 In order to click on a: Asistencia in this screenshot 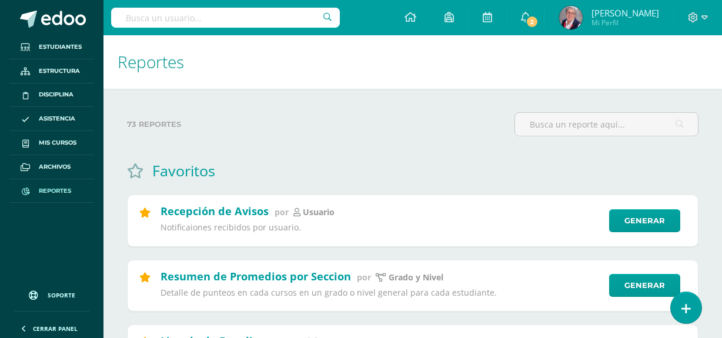, I will do `click(52, 119)`.